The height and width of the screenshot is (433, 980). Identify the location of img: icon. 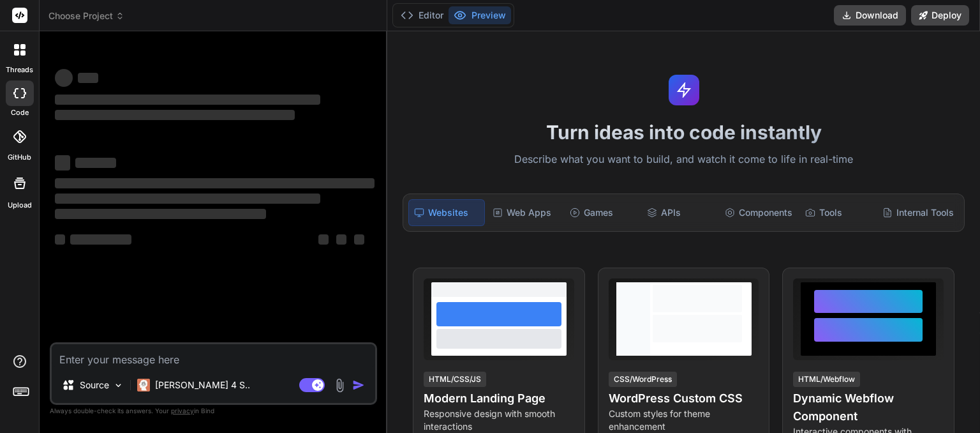
(358, 385).